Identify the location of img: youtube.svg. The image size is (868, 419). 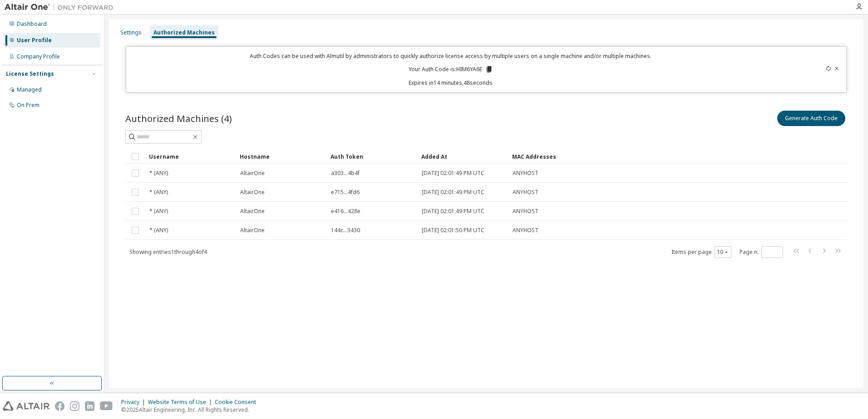
(106, 406).